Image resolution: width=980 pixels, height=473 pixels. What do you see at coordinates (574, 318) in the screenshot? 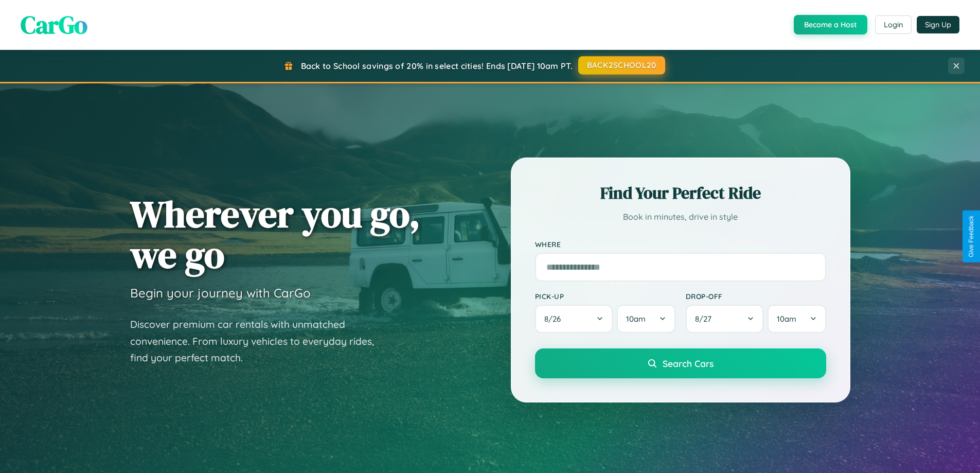
I see `button: 8/26` at bounding box center [574, 318].